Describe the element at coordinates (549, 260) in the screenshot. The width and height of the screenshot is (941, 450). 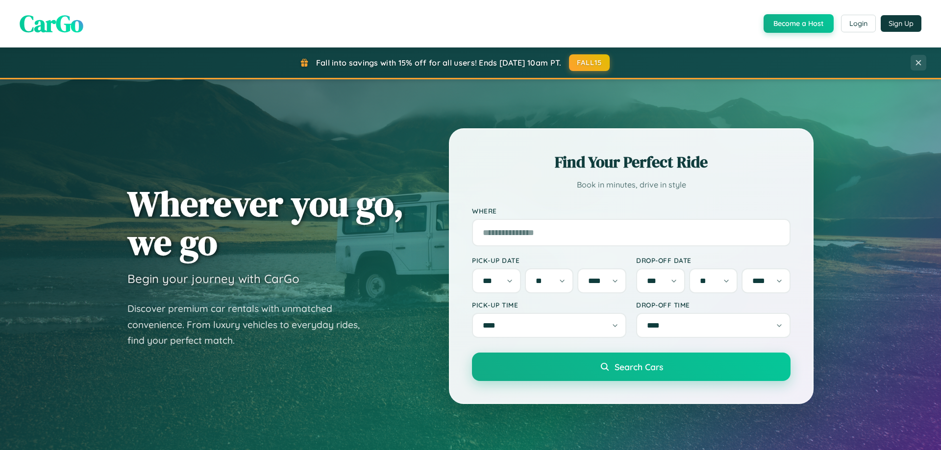
I see `label: Pick-up Date` at that location.